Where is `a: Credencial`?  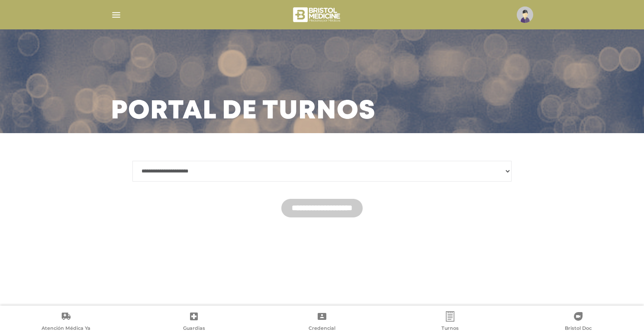 a: Credencial is located at coordinates (322, 322).